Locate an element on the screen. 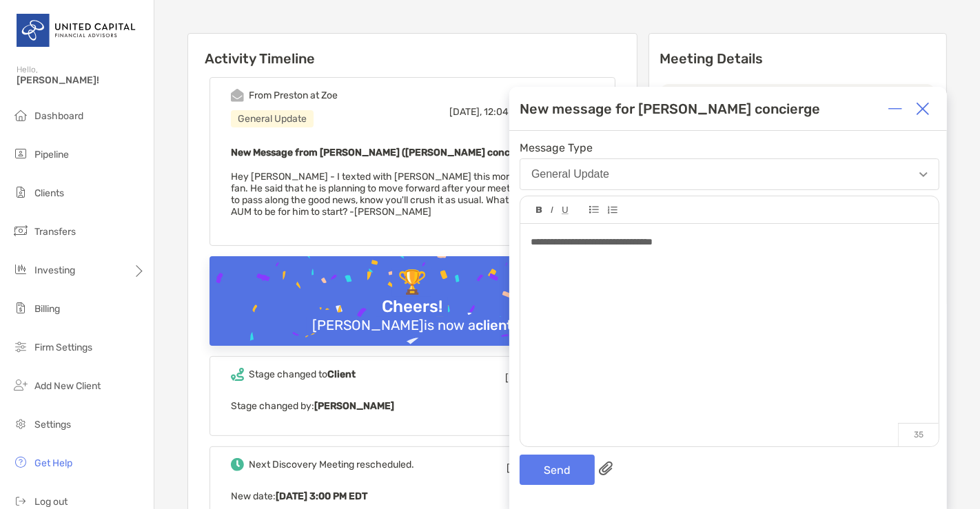 The height and width of the screenshot is (509, 980). span: Transfers is located at coordinates (55, 232).